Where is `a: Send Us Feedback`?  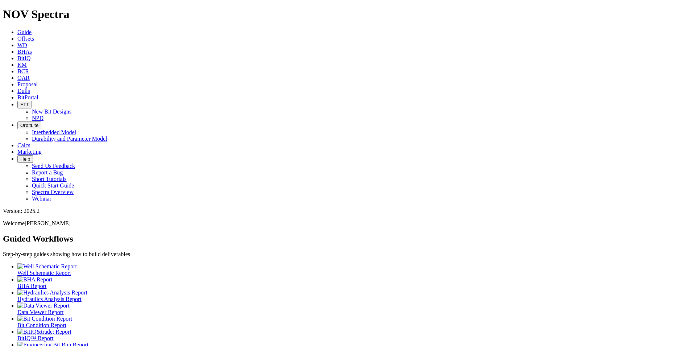
a: Send Us Feedback is located at coordinates (53, 166).